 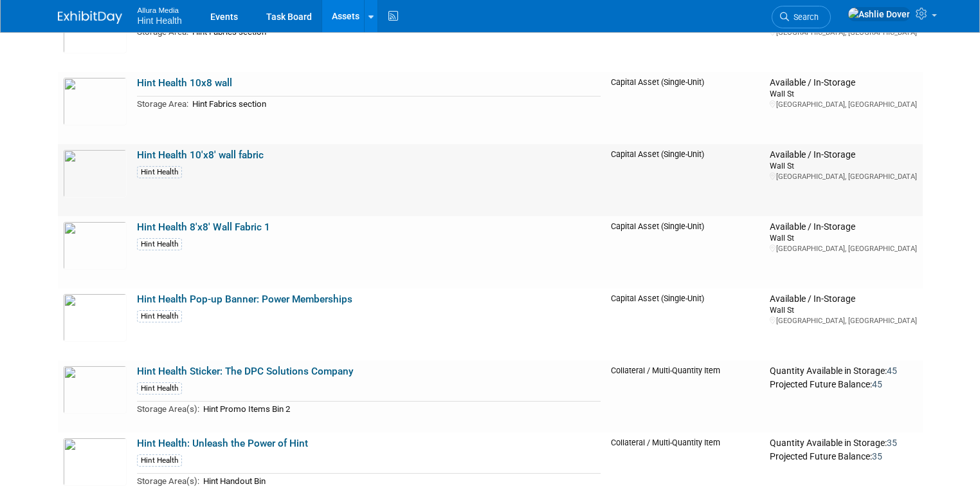 What do you see at coordinates (400, 481) in the screenshot?
I see `td: Hint Handout Bin` at bounding box center [400, 481].